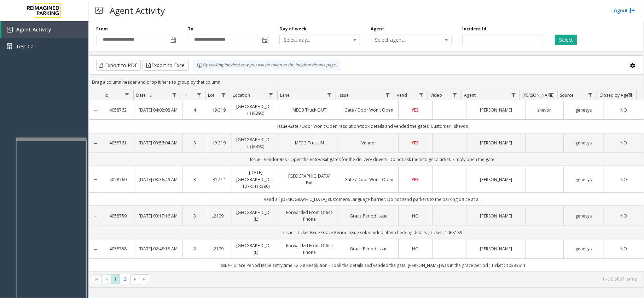  Describe the element at coordinates (403, 40) in the screenshot. I see `span: Select agent...` at that location.